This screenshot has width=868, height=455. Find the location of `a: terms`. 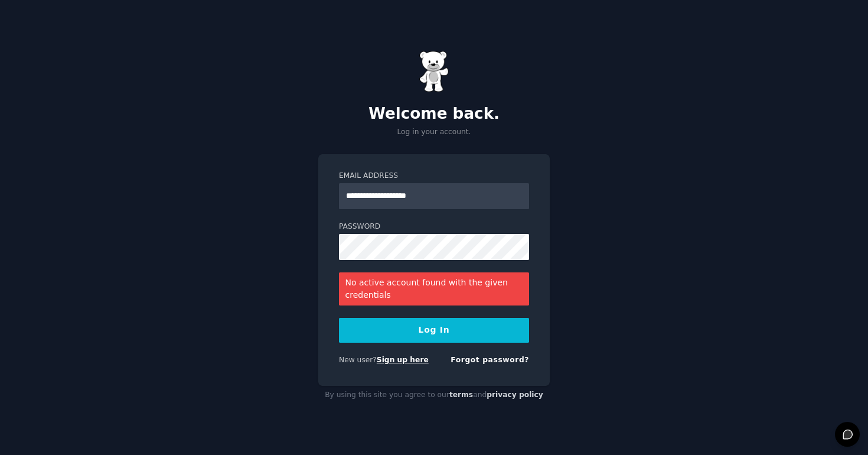

a: terms is located at coordinates (461, 394).